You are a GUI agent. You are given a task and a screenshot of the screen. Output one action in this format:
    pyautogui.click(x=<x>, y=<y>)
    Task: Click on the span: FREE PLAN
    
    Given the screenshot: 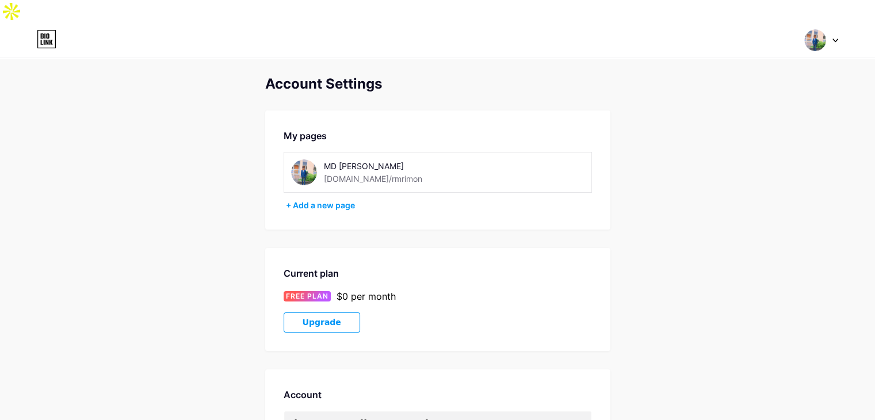 What is the action you would take?
    pyautogui.click(x=307, y=296)
    